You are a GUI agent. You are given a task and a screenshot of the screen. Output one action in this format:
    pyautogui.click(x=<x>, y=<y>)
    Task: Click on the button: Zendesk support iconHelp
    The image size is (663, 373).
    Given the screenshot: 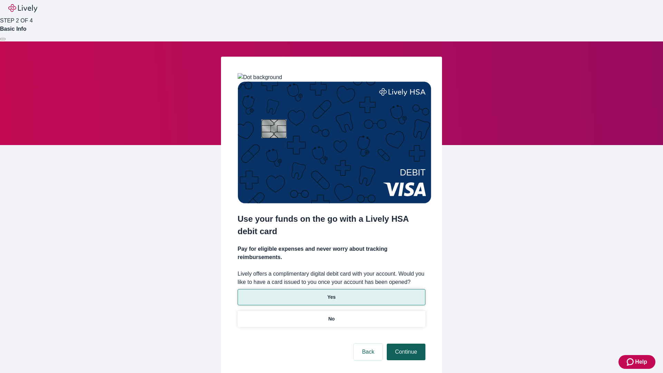 What is the action you would take?
    pyautogui.click(x=637, y=362)
    